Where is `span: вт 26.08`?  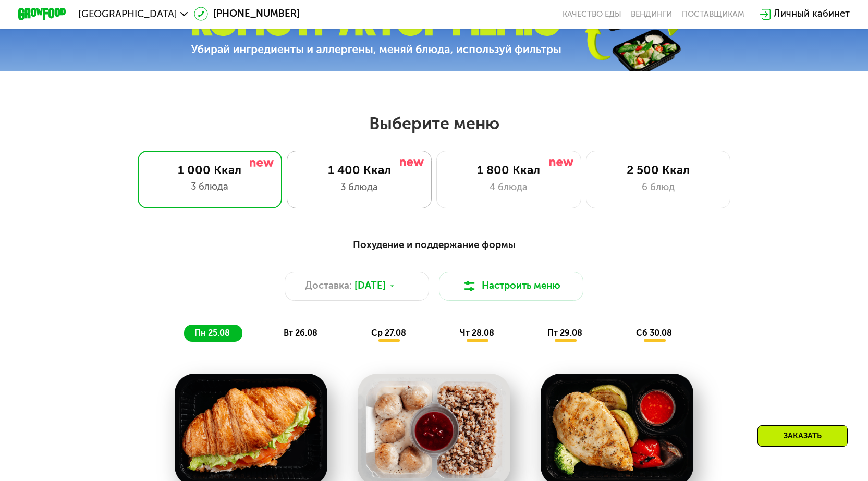
span: вт 26.08 is located at coordinates (300, 332).